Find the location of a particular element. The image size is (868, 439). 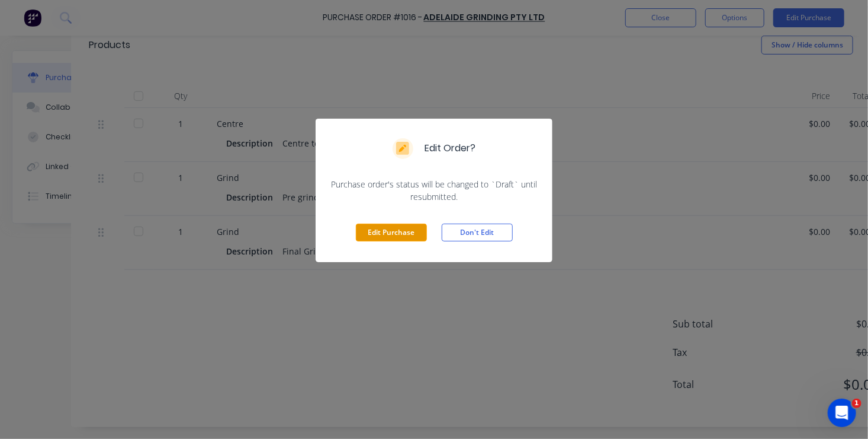

span: 1 is located at coordinates (857, 403).